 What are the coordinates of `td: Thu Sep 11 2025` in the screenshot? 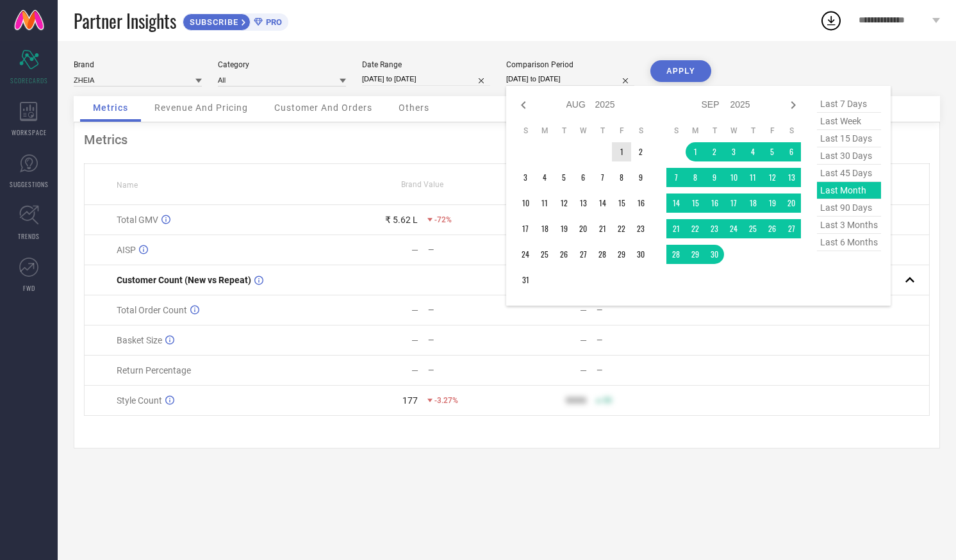 It's located at (753, 177).